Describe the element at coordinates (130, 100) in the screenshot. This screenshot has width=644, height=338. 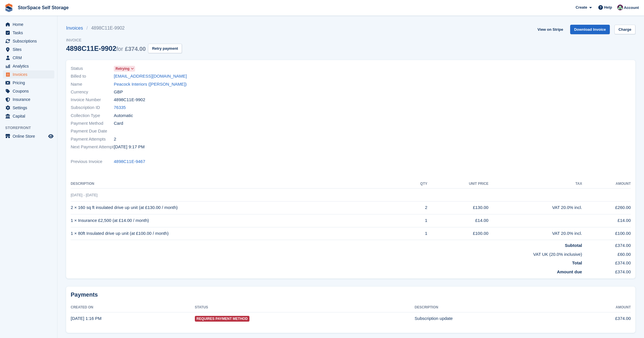
I see `span: 4898C11E-9902` at that location.